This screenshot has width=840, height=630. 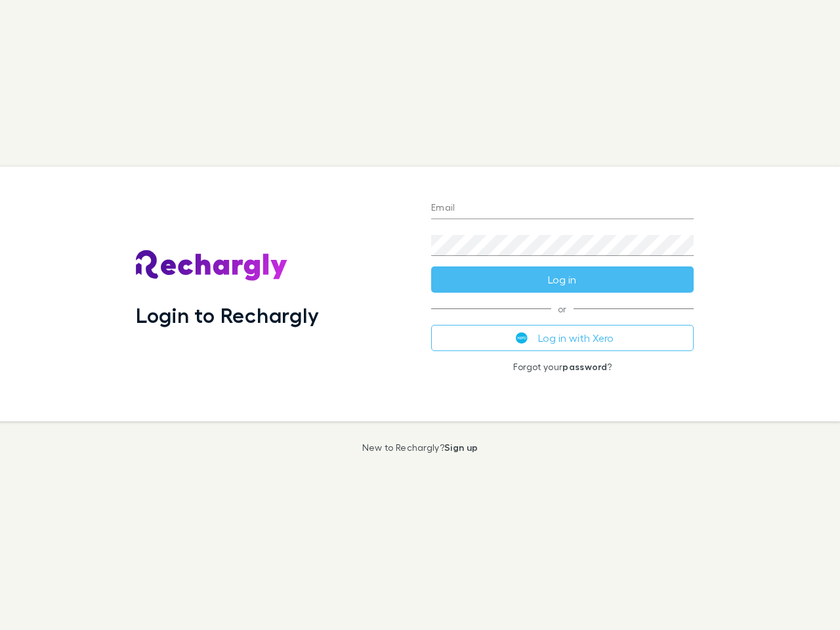 I want to click on img: Rechargly's Logo, so click(x=212, y=266).